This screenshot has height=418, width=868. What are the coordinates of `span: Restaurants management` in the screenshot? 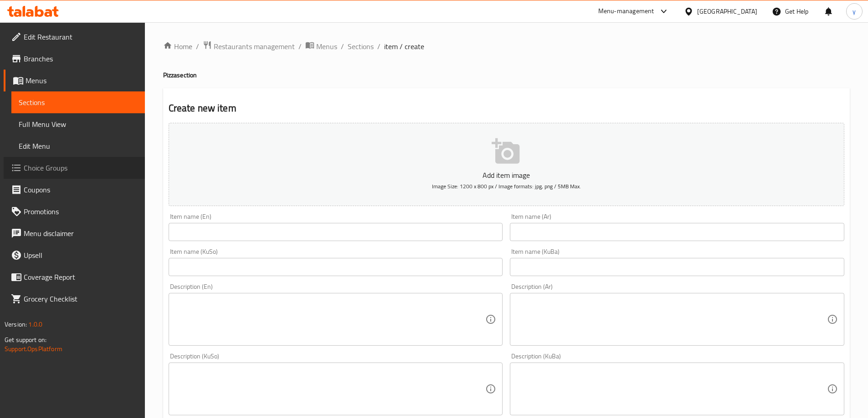 It's located at (254, 46).